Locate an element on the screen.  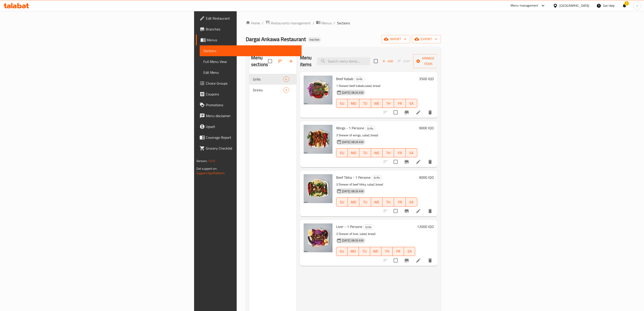
input: search is located at coordinates (343, 61).